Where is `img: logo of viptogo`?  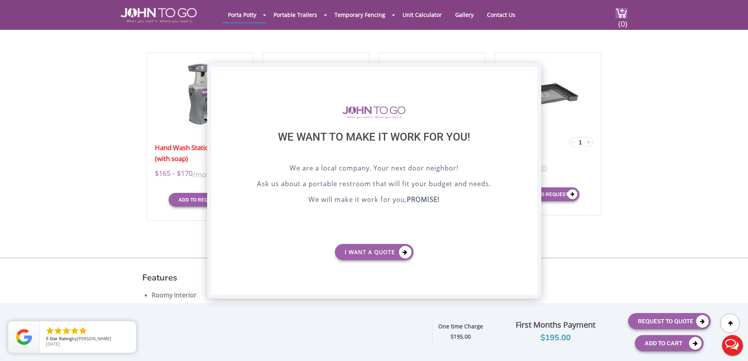 img: logo of viptogo is located at coordinates (374, 112).